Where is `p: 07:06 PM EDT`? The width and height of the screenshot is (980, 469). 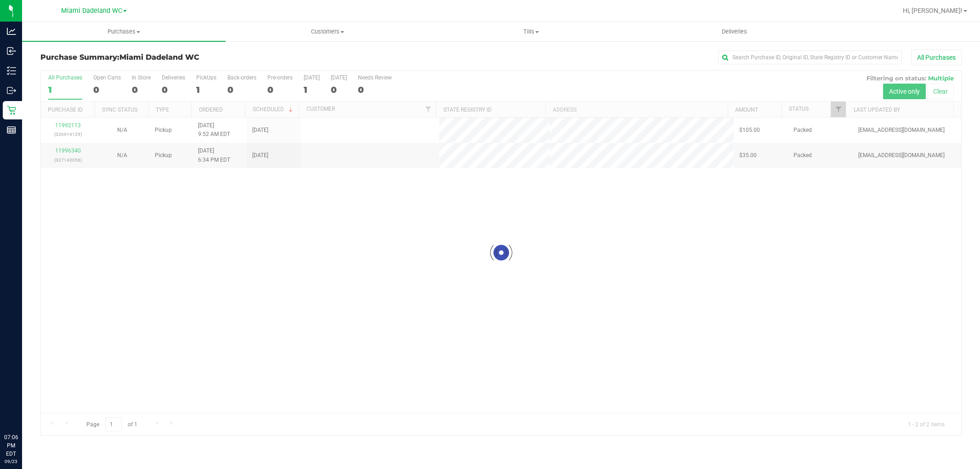 p: 07:06 PM EDT is located at coordinates (11, 446).